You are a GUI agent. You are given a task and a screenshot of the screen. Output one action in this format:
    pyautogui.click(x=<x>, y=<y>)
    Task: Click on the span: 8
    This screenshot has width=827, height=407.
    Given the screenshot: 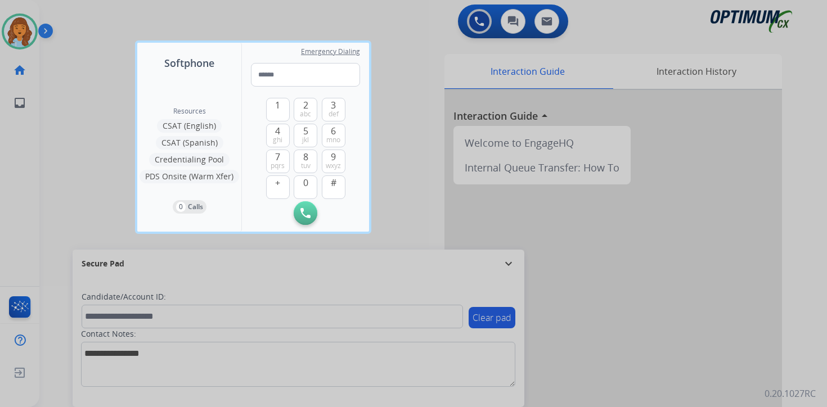 What is the action you would take?
    pyautogui.click(x=305, y=157)
    